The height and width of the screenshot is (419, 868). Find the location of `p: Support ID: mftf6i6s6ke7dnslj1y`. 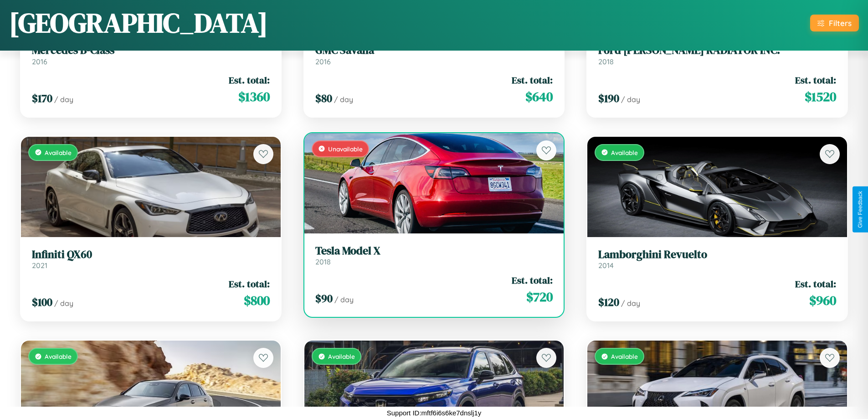

p: Support ID: mftf6i6s6ke7dnslj1y is located at coordinates (434, 413).